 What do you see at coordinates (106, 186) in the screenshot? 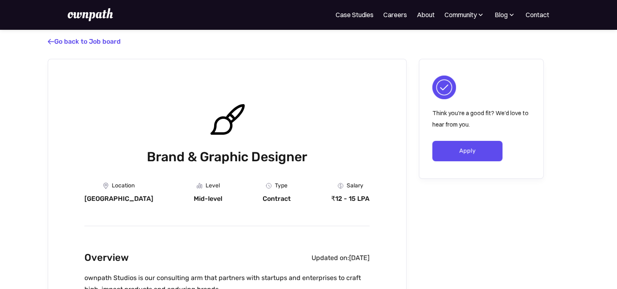
I see `img: Location Icon - Job Board X Webflow Template` at bounding box center [106, 186].